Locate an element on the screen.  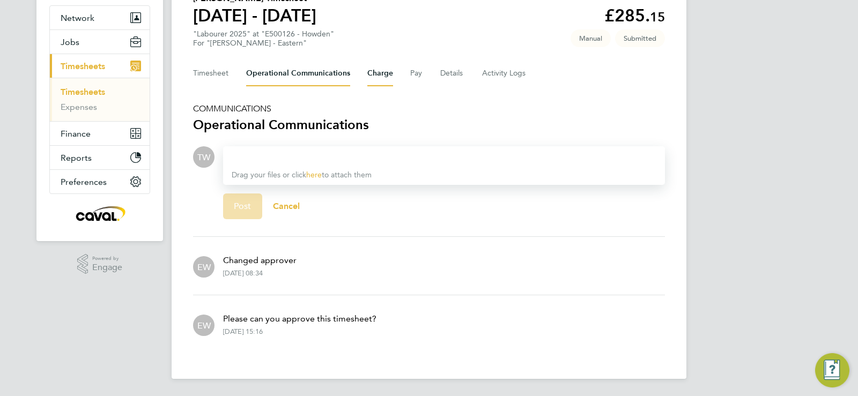
button: Network is located at coordinates (100, 18).